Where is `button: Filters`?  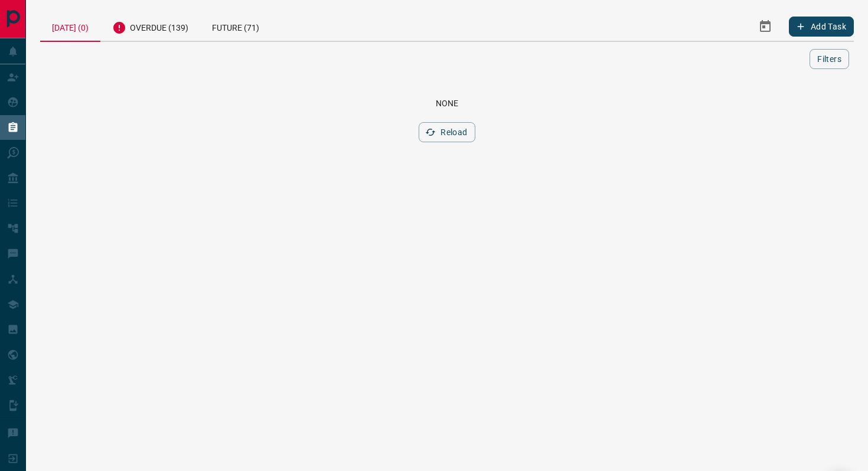 button: Filters is located at coordinates (829, 59).